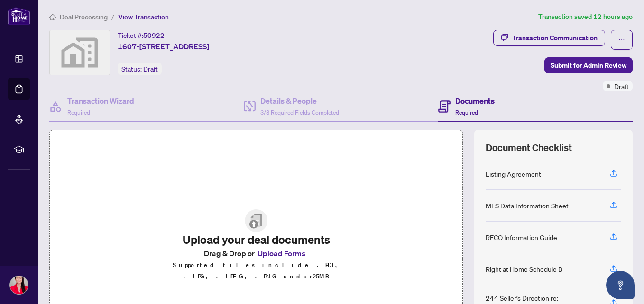 Image resolution: width=644 pixels, height=304 pixels. I want to click on div: Listing Agreement, so click(513, 174).